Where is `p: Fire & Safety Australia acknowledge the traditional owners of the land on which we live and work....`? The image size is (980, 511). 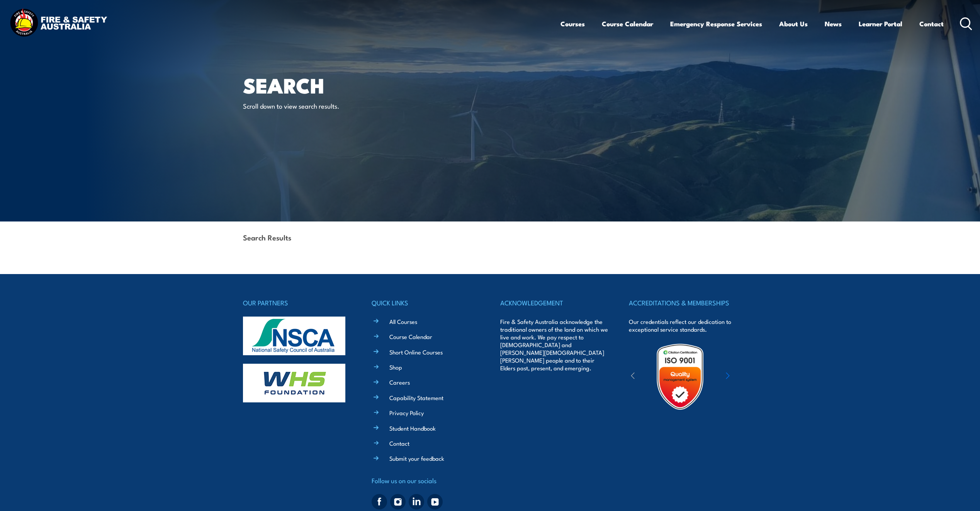 p: Fire & Safety Australia acknowledge the traditional owners of the land on which we live and work.... is located at coordinates (555, 345).